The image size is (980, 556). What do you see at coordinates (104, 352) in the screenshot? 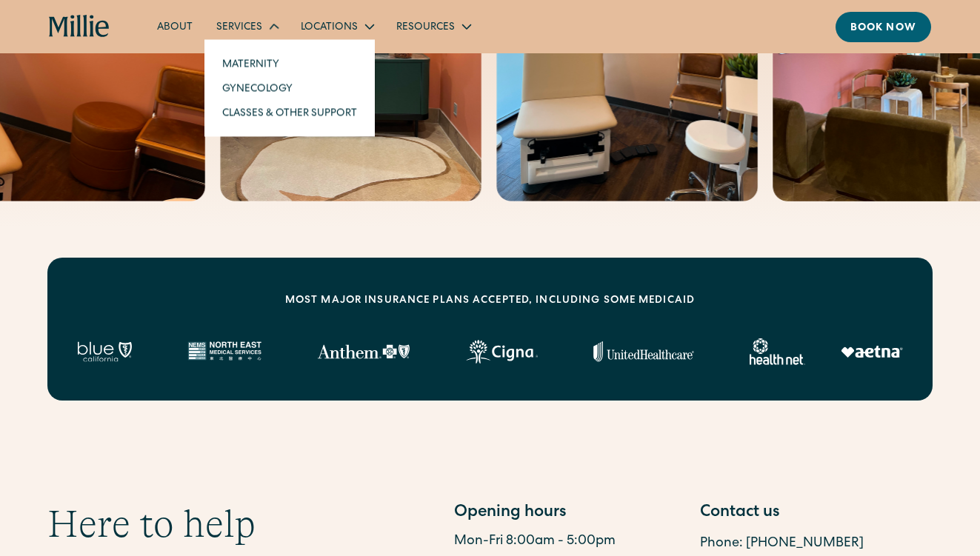
I see `img: Blue California logo` at bounding box center [104, 352].